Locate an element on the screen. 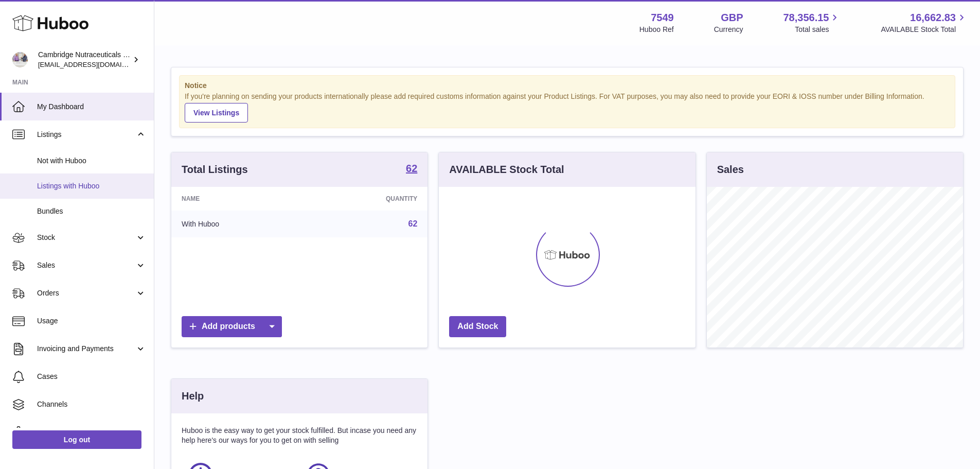 The width and height of the screenshot is (980, 469). h3: Total Listings is located at coordinates (214, 169).